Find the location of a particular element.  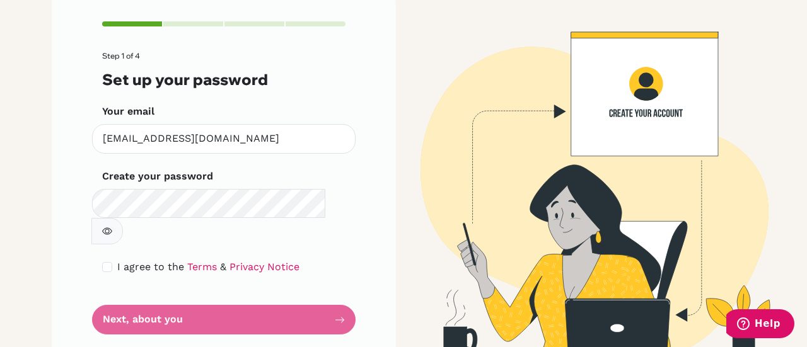

label: Create your password is located at coordinates (158, 177).